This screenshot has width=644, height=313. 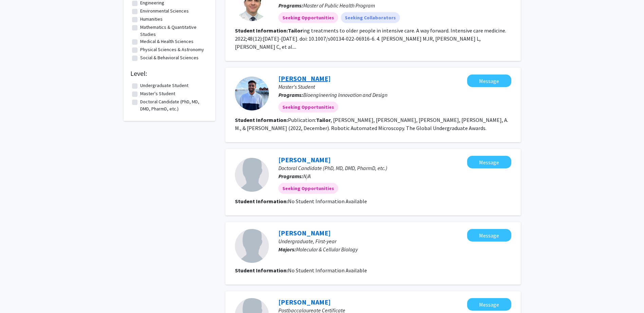 I want to click on button: Message Jay Lang, so click(x=489, y=304).